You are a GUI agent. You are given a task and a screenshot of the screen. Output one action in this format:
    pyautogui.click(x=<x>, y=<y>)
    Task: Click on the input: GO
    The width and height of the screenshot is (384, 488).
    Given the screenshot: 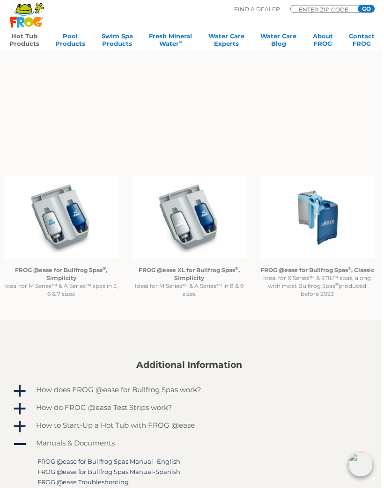 What is the action you would take?
    pyautogui.click(x=366, y=9)
    